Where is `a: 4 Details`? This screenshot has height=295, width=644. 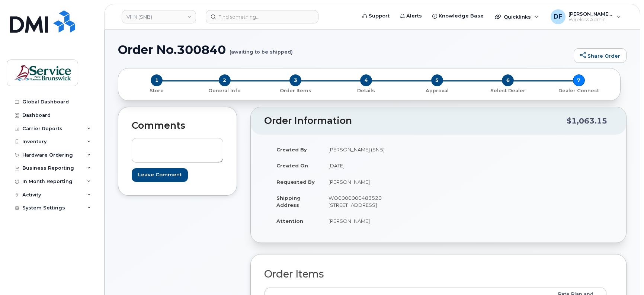 a: 4 Details is located at coordinates (366, 90).